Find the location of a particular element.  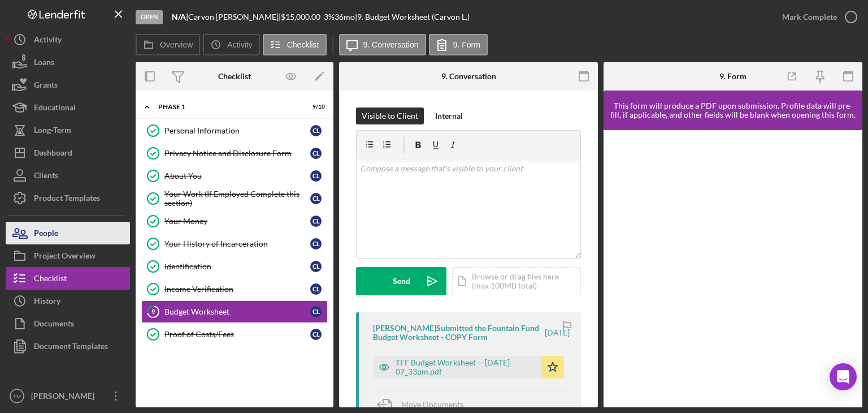

button: Dashboard is located at coordinates (68, 152).